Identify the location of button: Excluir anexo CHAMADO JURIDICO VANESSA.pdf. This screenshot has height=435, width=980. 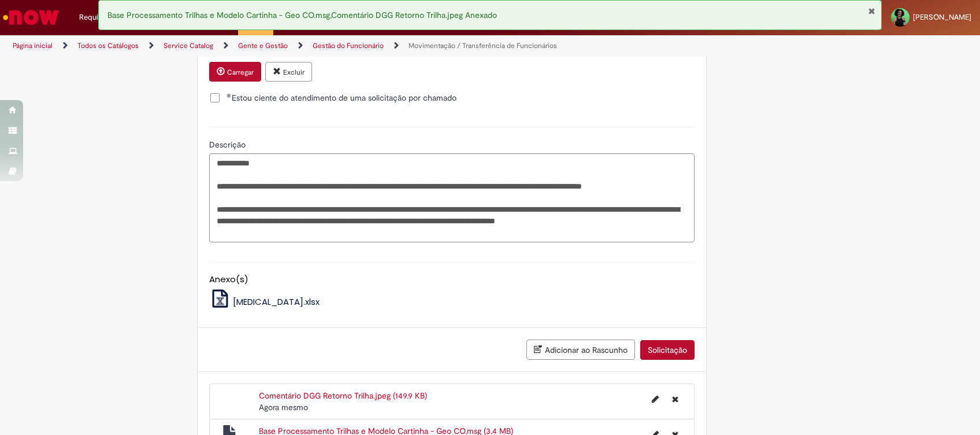
(289, 71).